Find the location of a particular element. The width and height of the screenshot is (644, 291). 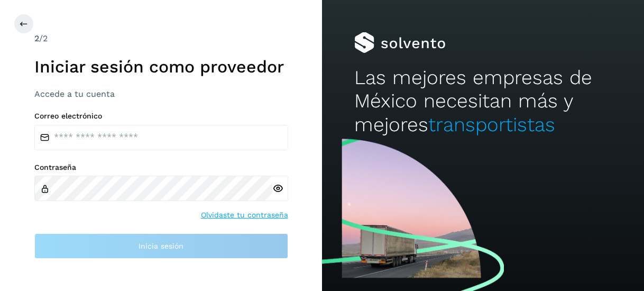

span: 2 is located at coordinates (37, 38).